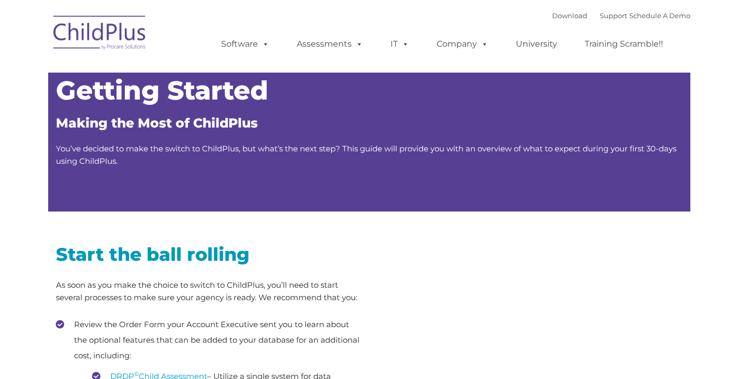 This screenshot has height=379, width=738. I want to click on a: Support, so click(613, 16).